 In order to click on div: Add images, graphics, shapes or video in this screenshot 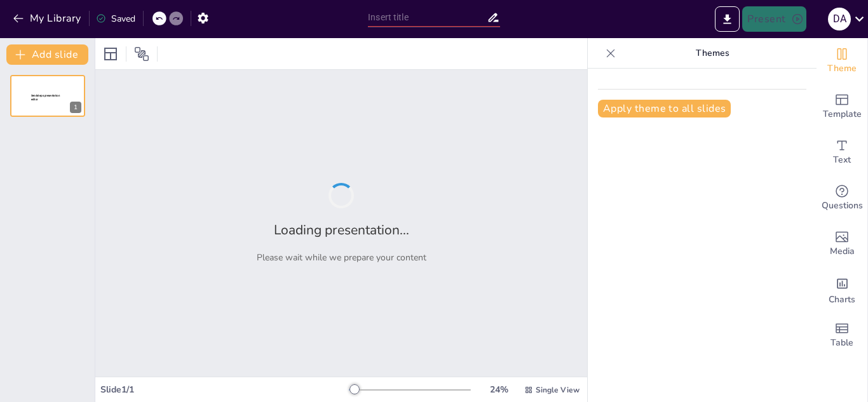, I will do `click(842, 244)`.